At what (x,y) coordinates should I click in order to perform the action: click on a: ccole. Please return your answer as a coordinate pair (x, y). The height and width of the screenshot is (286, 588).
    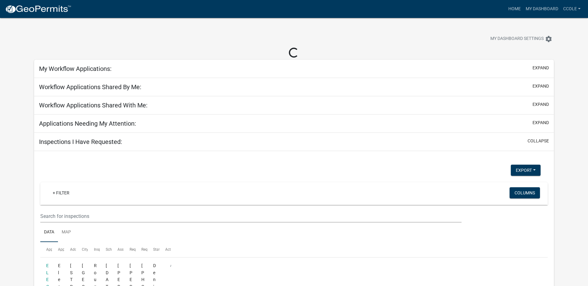
    Looking at the image, I should click on (572, 9).